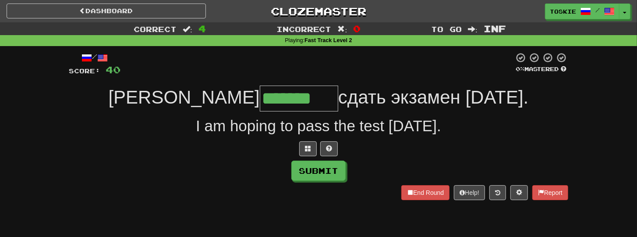 The image size is (637, 237). What do you see at coordinates (357, 28) in the screenshot?
I see `span: 0` at bounding box center [357, 28].